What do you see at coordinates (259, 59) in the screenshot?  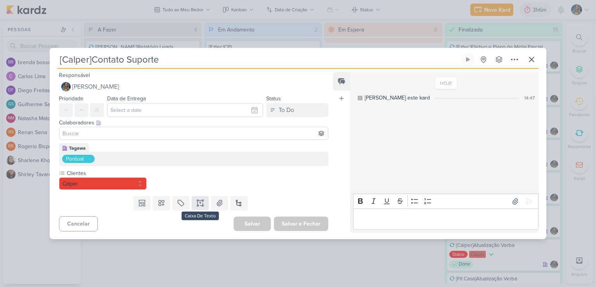 I see `input: Kard Sem Título` at bounding box center [259, 59].